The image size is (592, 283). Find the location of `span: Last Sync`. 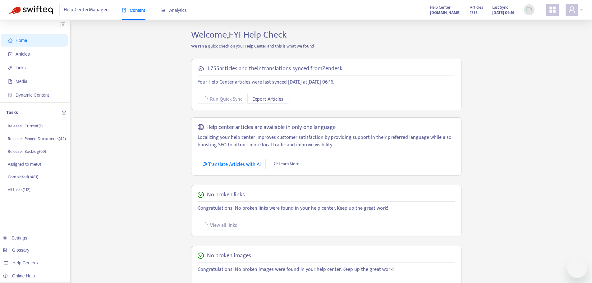

span: Last Sync is located at coordinates (500, 7).